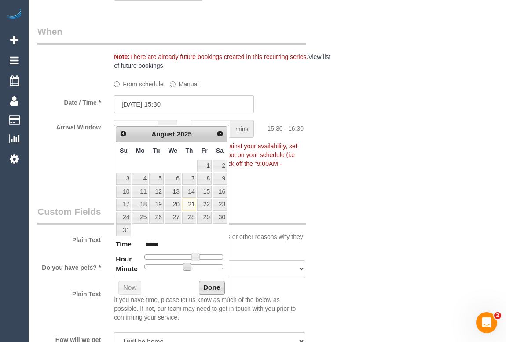 The width and height of the screenshot is (506, 342). Describe the element at coordinates (156, 217) in the screenshot. I see `a: 26` at that location.